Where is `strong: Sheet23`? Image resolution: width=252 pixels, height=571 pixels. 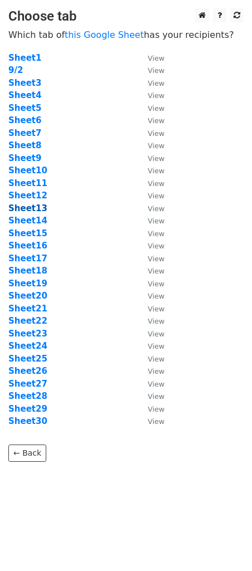
strong: Sheet23 is located at coordinates (28, 334).